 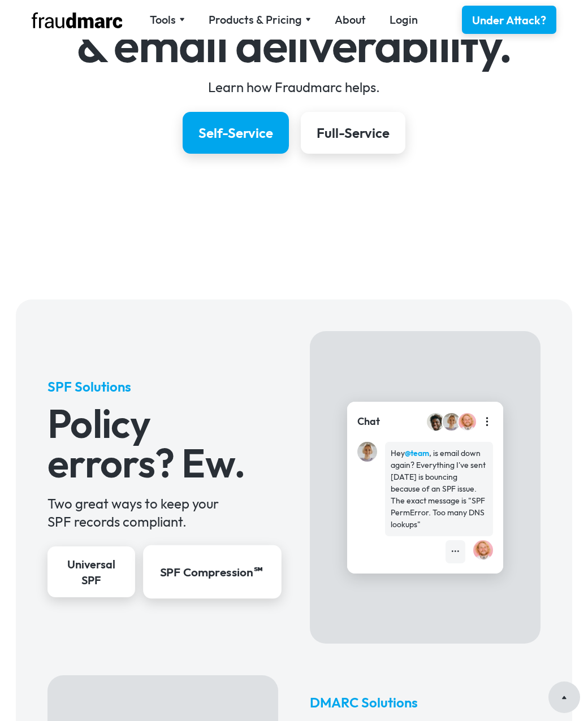 What do you see at coordinates (417, 453) in the screenshot?
I see `strong: @team` at bounding box center [417, 453].